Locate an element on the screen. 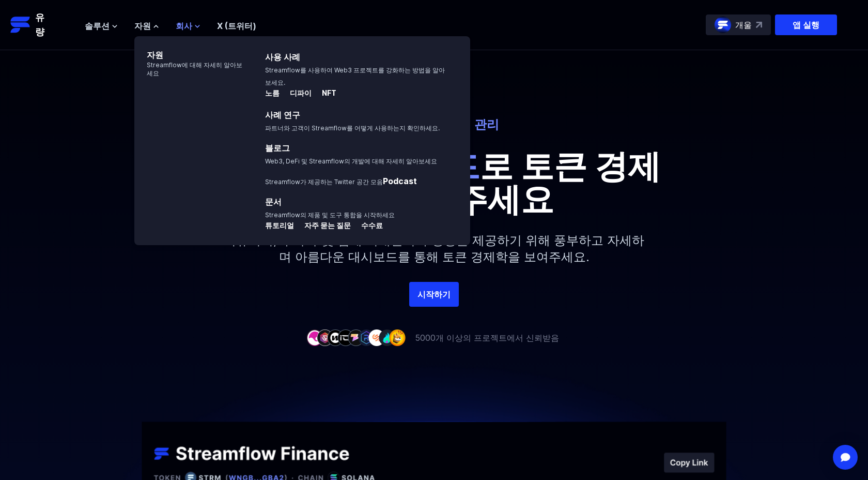 The height and width of the screenshot is (480, 868). a: 블로그 is located at coordinates (278, 147).